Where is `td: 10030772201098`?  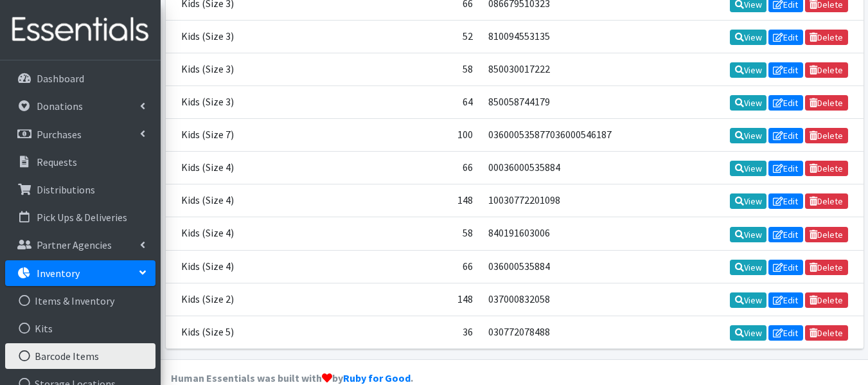 td: 10030772201098 is located at coordinates (575, 200).